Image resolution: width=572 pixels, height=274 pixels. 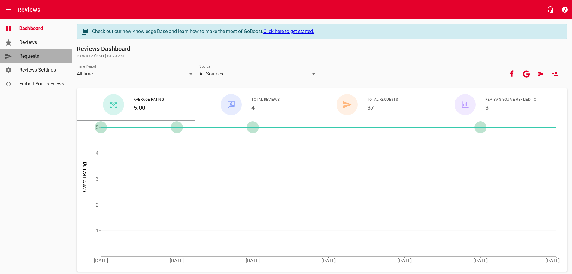 I want to click on div: All Sources, so click(x=258, y=74).